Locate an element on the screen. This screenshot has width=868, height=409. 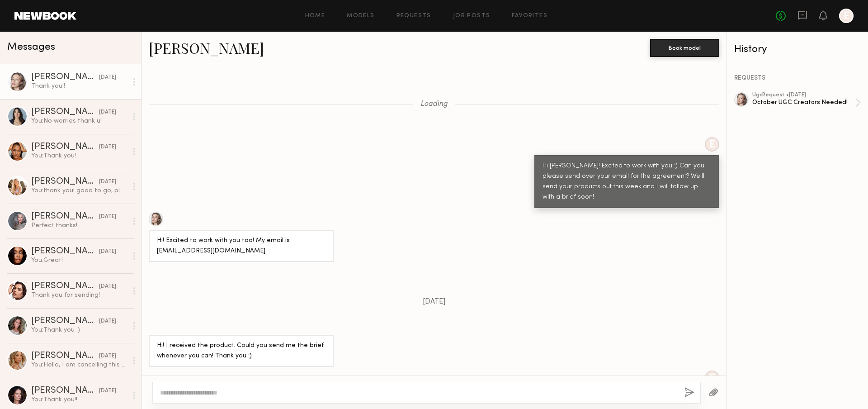
div: You: Great! is located at coordinates (79, 260).